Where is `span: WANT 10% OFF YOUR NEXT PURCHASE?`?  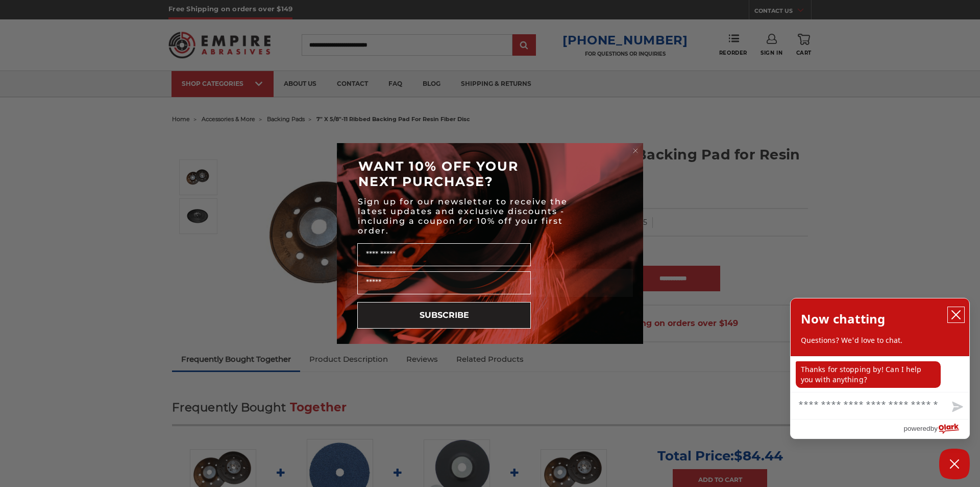
span: WANT 10% OFF YOUR NEXT PURCHASE? is located at coordinates (438, 174).